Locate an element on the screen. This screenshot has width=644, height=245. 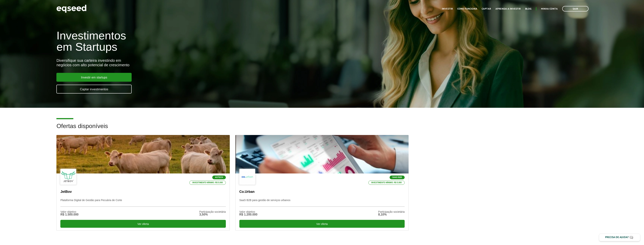
a: Investir is located at coordinates (447, 9).